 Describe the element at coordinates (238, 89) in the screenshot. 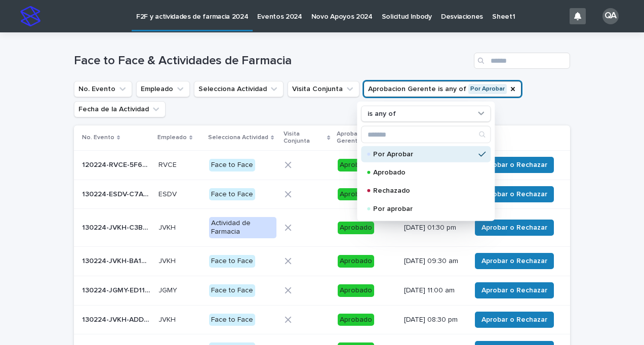

I see `button: Selecciona Actividad` at that location.